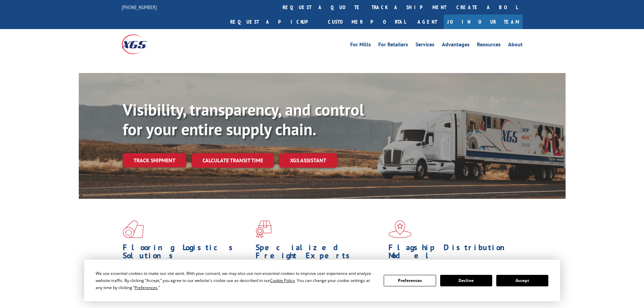 Image resolution: width=644 pixels, height=308 pixels. What do you see at coordinates (522, 280) in the screenshot?
I see `button: Accept` at bounding box center [522, 280].